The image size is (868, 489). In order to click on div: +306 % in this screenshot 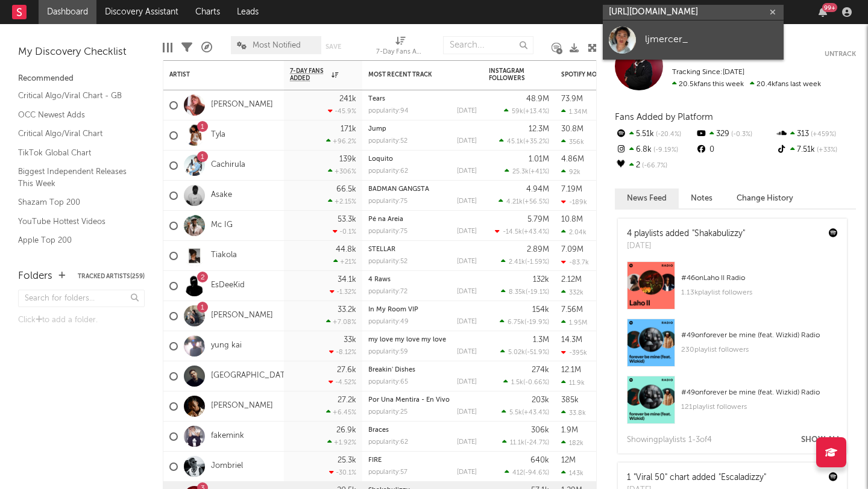, I will do `click(341, 171)`.